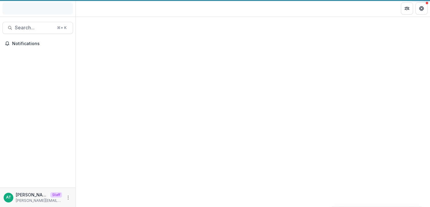 The width and height of the screenshot is (430, 207). Describe the element at coordinates (8, 197) in the screenshot. I see `div: Anna Test` at that location.